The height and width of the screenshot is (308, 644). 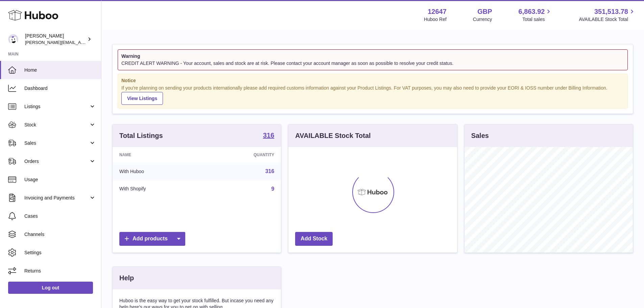 I want to click on div: Huboo Ref, so click(x=435, y=19).